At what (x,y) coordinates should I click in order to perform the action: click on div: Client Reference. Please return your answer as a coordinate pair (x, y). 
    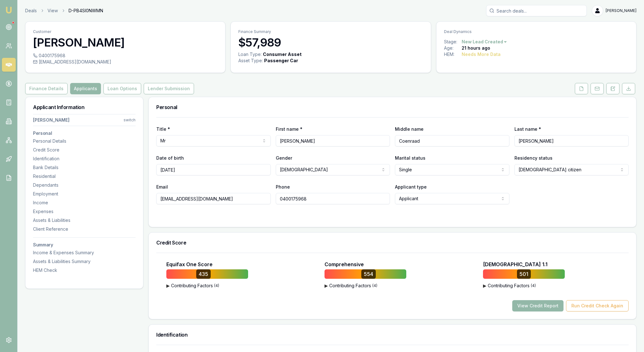
    Looking at the image, I should click on (84, 229).